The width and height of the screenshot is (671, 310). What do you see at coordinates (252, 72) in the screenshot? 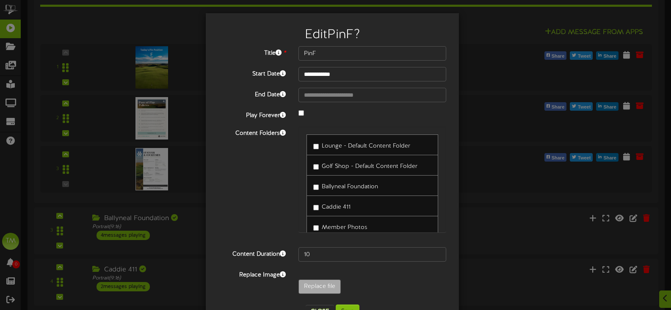
I see `label: Start Date` at bounding box center [252, 72].